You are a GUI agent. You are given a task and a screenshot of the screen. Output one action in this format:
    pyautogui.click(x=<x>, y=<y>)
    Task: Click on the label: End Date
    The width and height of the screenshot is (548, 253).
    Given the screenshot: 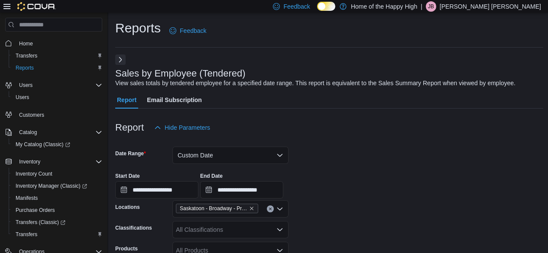 What is the action you would take?
    pyautogui.click(x=211, y=176)
    